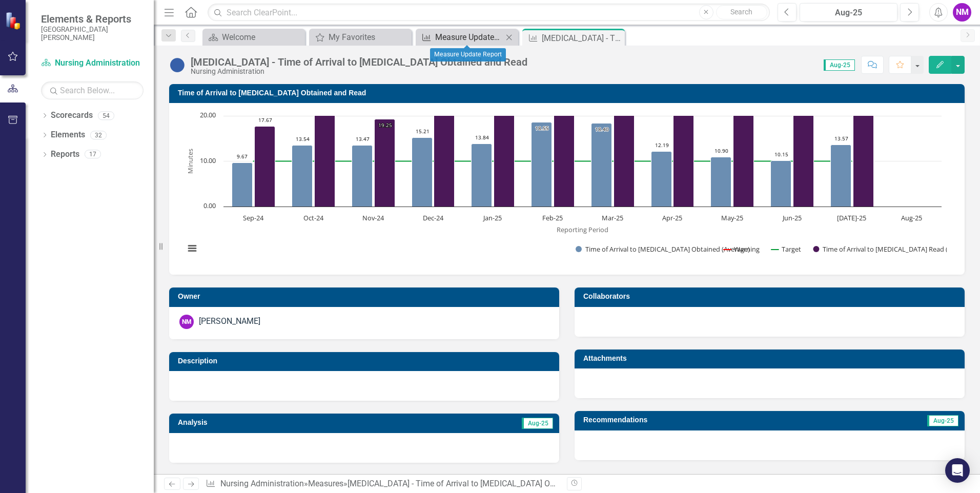 This screenshot has height=493, width=980. What do you see at coordinates (781, 154) in the screenshot?
I see `text: 10.15` at bounding box center [781, 154].